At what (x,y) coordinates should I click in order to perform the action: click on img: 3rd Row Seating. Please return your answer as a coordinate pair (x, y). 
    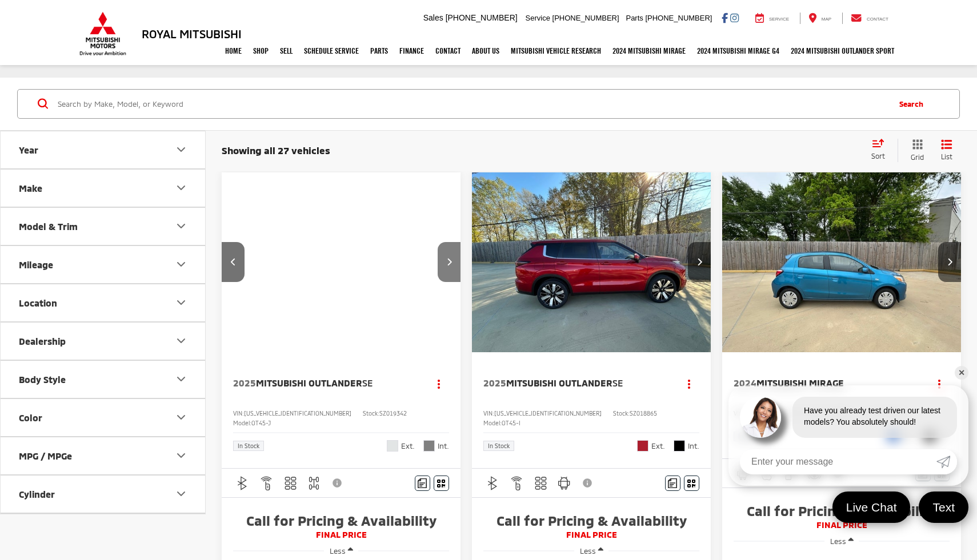
    Looking at the image, I should click on (290, 483).